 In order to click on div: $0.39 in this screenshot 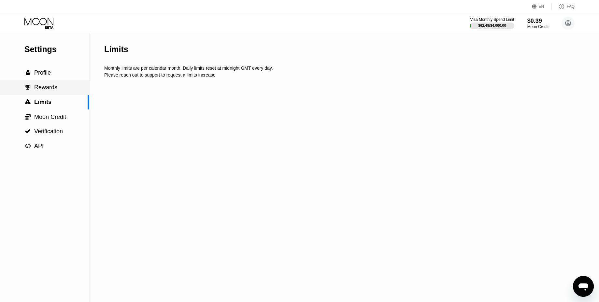, I will do `click(538, 21)`.